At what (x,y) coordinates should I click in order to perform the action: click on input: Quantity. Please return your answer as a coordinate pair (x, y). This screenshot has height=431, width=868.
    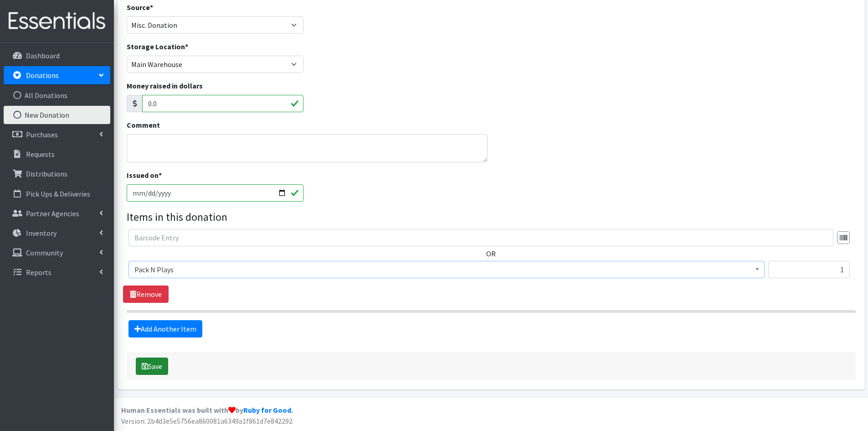
    Looking at the image, I should click on (809, 270).